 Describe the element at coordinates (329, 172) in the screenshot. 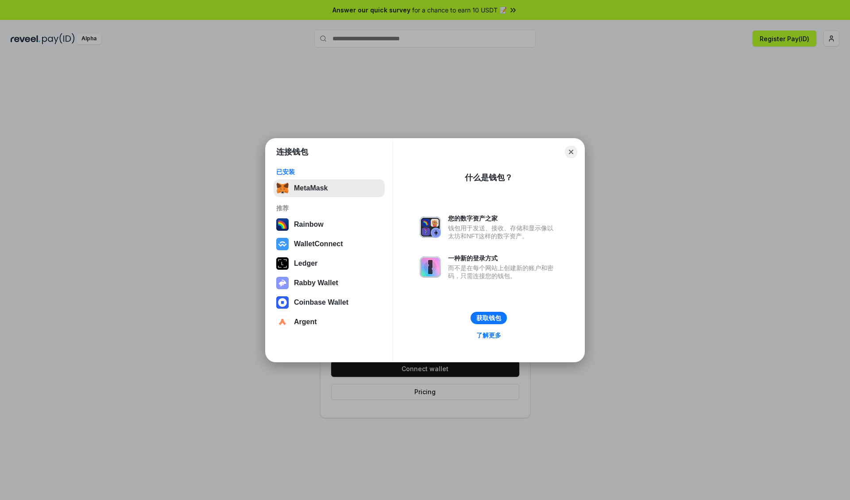

I see `div: 已安装` at that location.